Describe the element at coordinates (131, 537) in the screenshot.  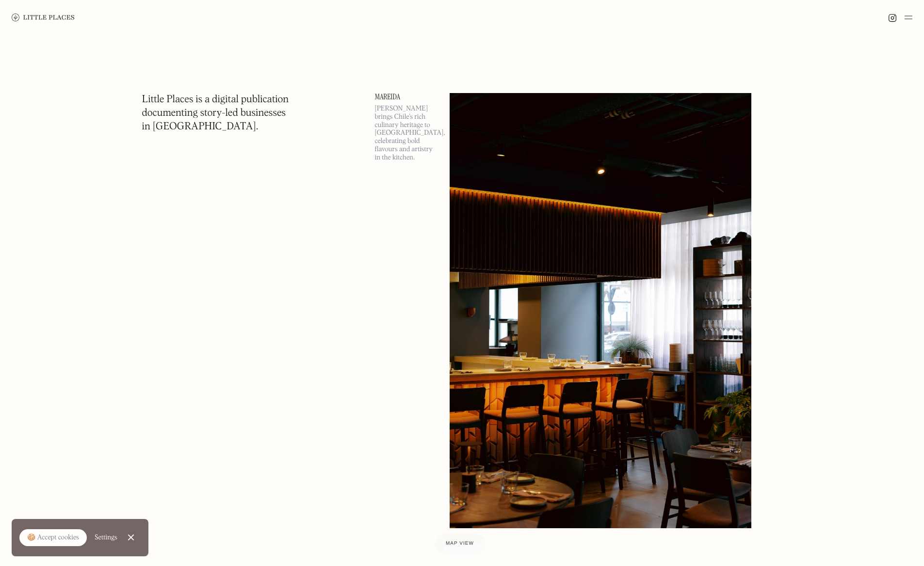
I see `a: Close Cookie Popup` at that location.